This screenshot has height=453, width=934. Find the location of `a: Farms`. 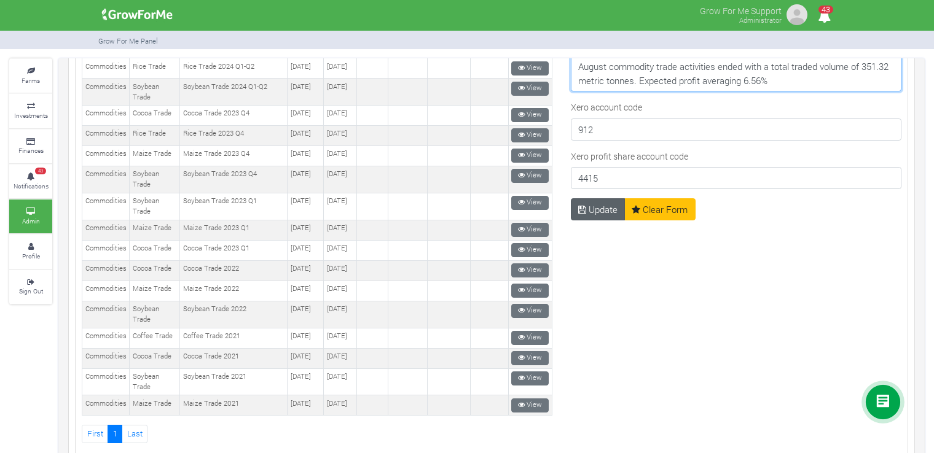

a: Farms is located at coordinates (31, 76).